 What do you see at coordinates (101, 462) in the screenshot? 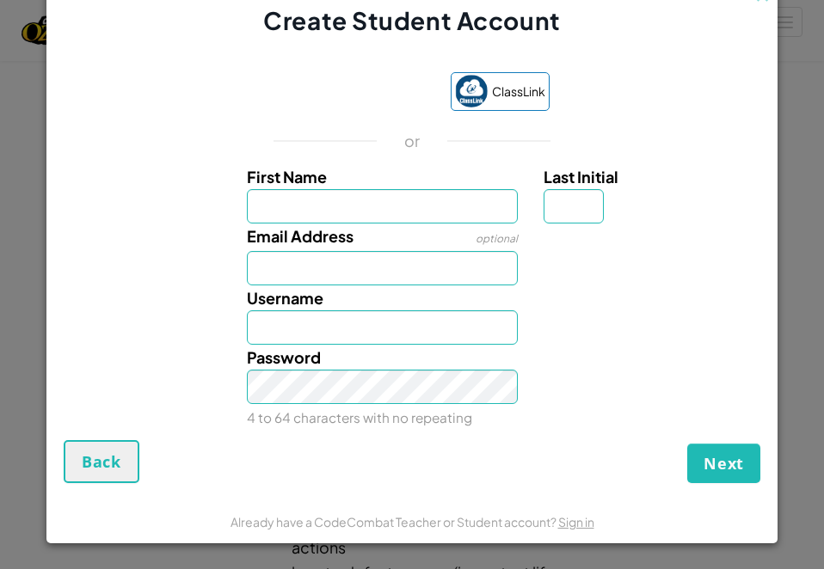
I see `button: Back` at bounding box center [101, 462].